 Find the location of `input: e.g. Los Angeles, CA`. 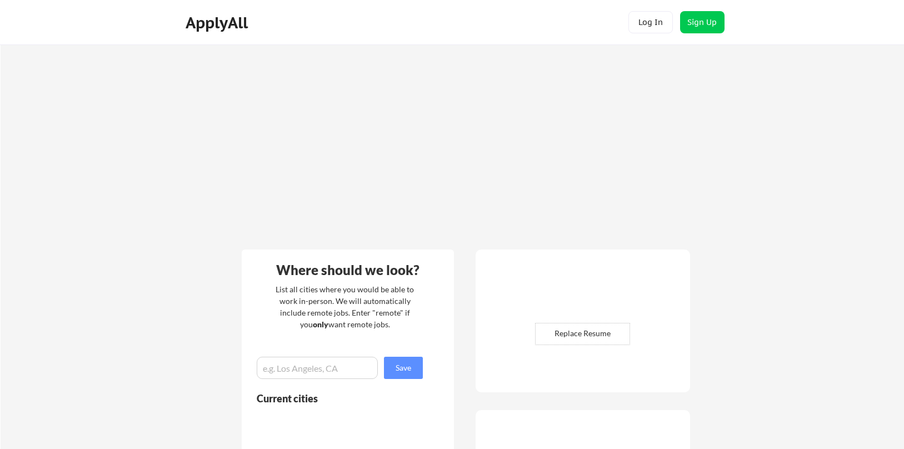

input: e.g. Los Angeles, CA is located at coordinates (317, 368).